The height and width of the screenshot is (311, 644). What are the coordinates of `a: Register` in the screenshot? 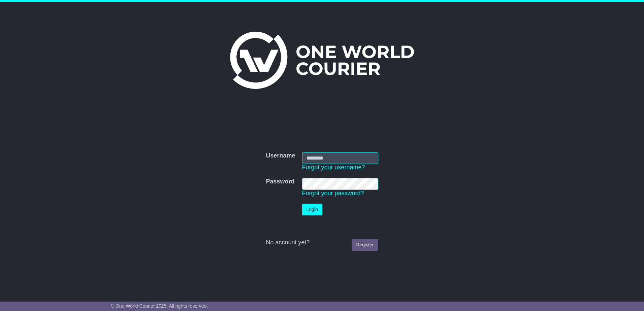 It's located at (364, 245).